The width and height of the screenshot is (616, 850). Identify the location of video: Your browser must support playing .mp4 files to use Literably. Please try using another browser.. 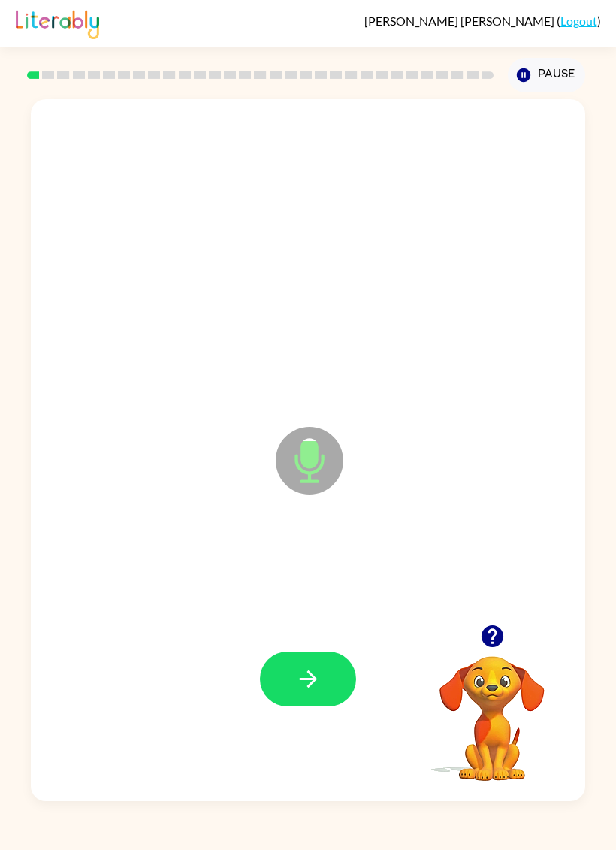
(492, 708).